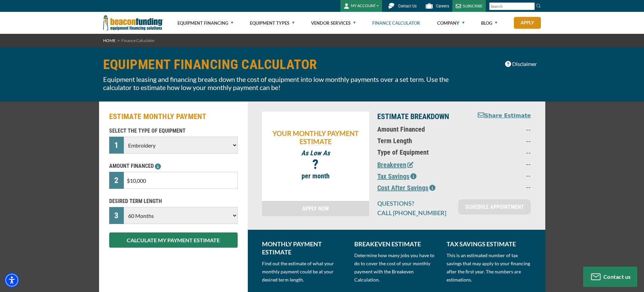 This screenshot has width=644, height=292. I want to click on a: HOME, so click(109, 40).